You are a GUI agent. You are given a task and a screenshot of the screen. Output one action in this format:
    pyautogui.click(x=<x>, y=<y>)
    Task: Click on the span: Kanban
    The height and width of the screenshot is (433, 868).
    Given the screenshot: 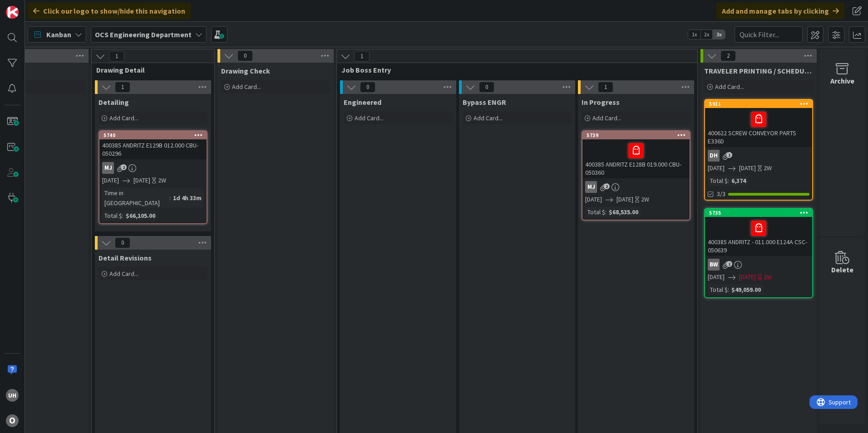 What is the action you would take?
    pyautogui.click(x=59, y=34)
    